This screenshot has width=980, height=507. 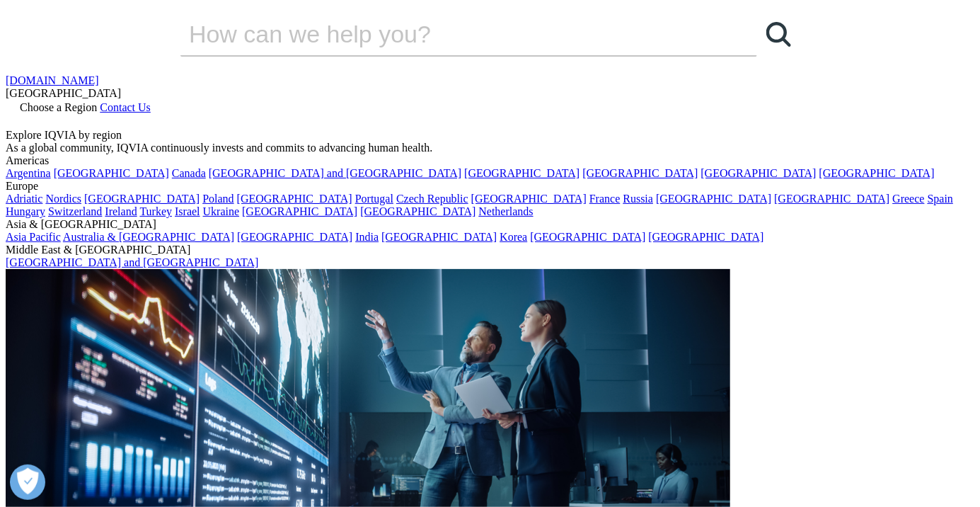 What do you see at coordinates (940, 198) in the screenshot?
I see `a: Spain` at bounding box center [940, 198].